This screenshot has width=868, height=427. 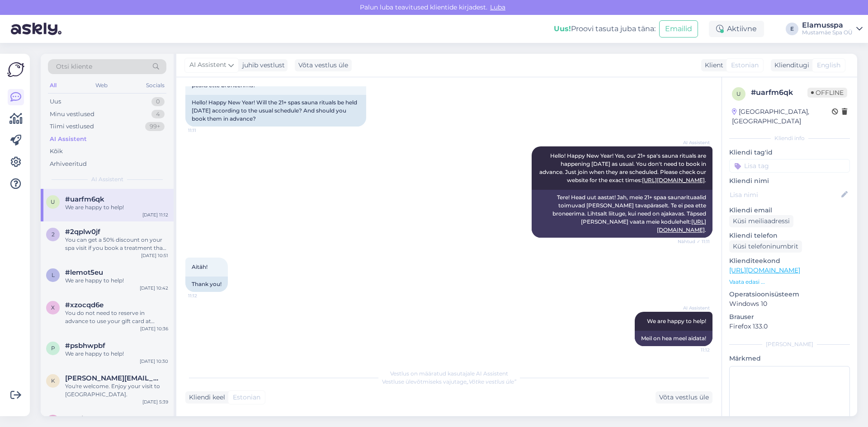 What do you see at coordinates (674, 338) in the screenshot?
I see `div: Meil on hea meel aidata!` at bounding box center [674, 338].